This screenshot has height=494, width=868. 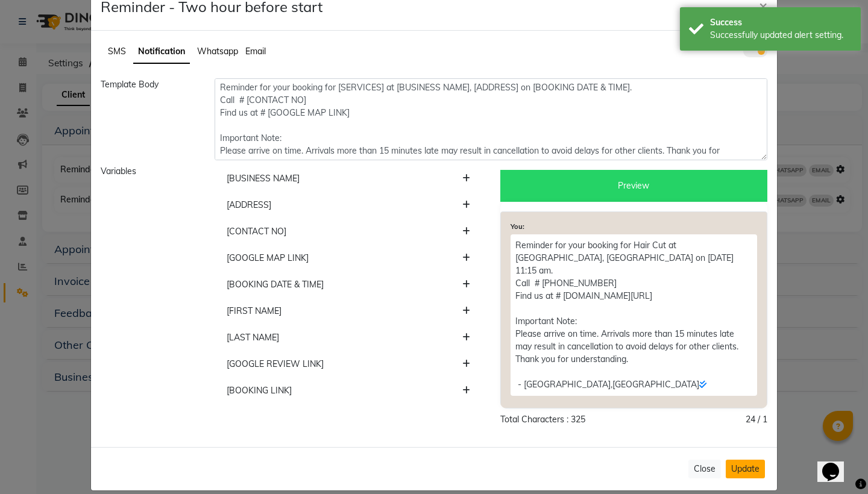 What do you see at coordinates (348, 337) in the screenshot?
I see `li: [LAST NAME]` at bounding box center [348, 337].